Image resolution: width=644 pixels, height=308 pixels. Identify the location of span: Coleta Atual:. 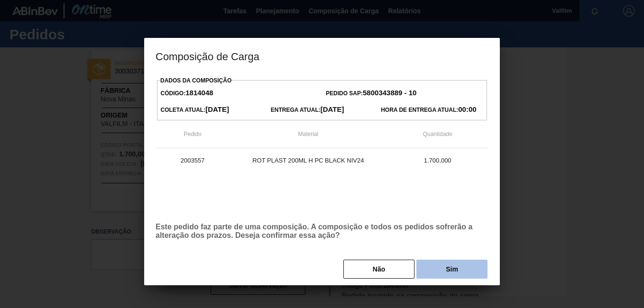
(195, 110).